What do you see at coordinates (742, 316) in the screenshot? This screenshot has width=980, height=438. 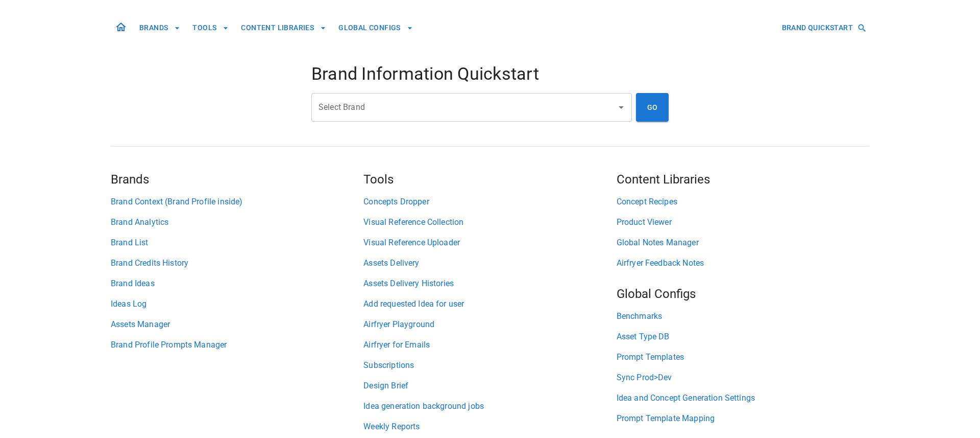 I see `a: Benchmarks` at bounding box center [742, 316].